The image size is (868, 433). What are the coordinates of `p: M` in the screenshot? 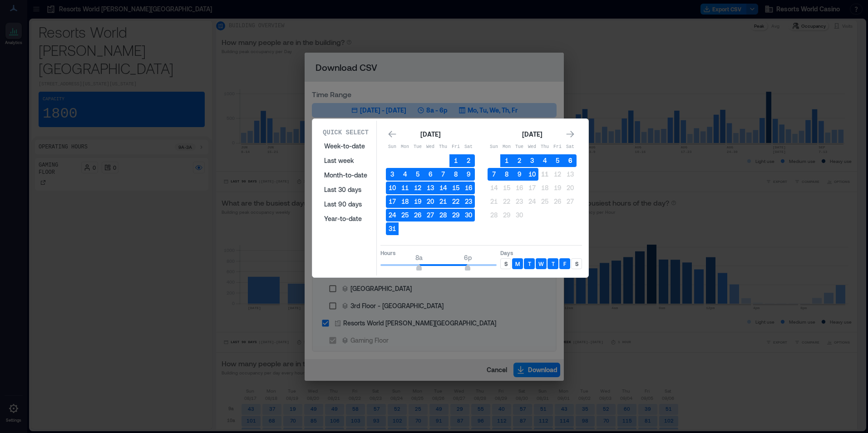 It's located at (518, 264).